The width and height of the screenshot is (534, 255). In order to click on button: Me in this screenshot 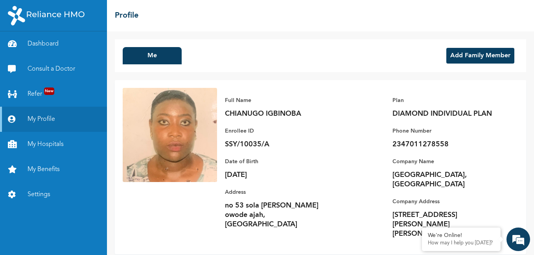, I will do `click(152, 56)`.